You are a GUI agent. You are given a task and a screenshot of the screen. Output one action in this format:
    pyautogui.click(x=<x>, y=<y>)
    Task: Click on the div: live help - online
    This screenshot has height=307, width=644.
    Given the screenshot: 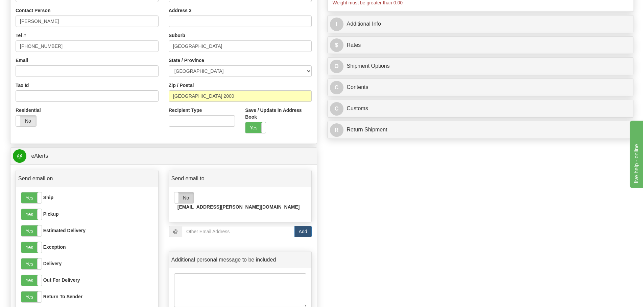 What is the action you would take?
    pyautogui.click(x=34, y=8)
    